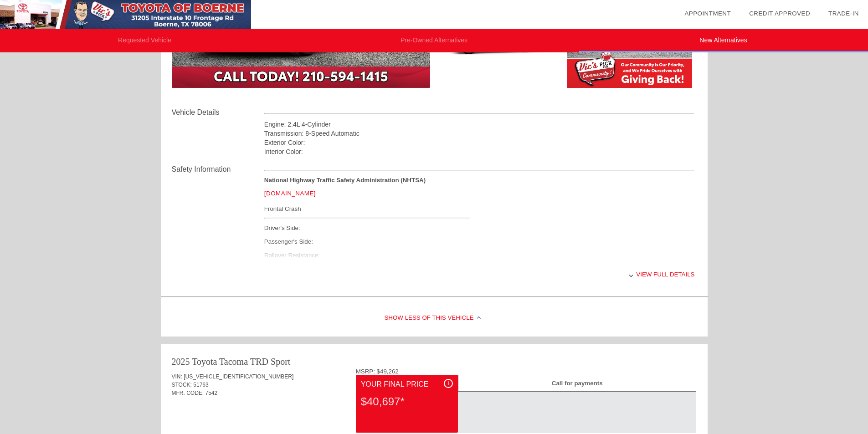  What do you see at coordinates (345, 180) in the screenshot?
I see `strong: National Highway Traffic Safety Administration (NHTSA)` at bounding box center [345, 180].